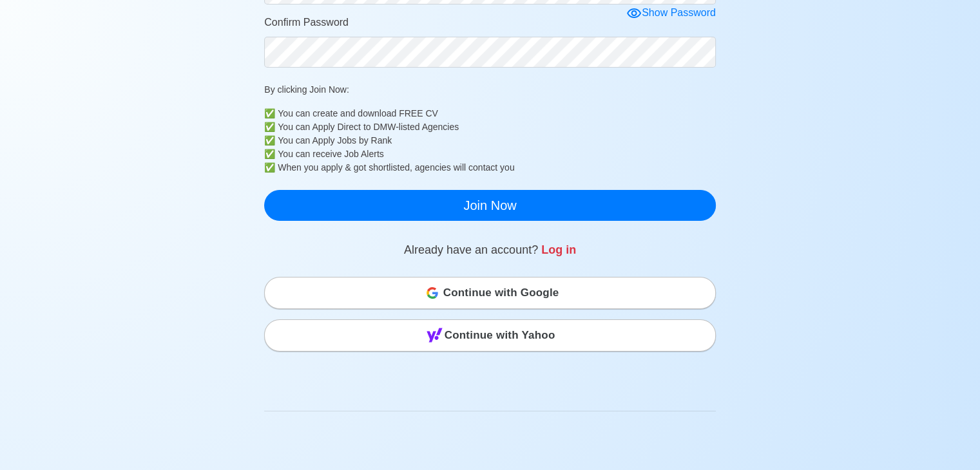 Image resolution: width=980 pixels, height=470 pixels. I want to click on span: Continue with Google, so click(502, 293).